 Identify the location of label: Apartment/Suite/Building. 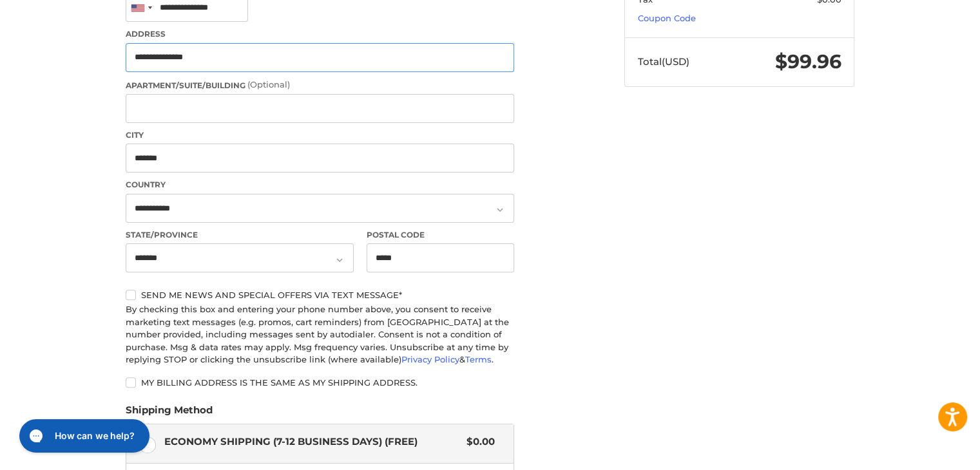
(320, 85).